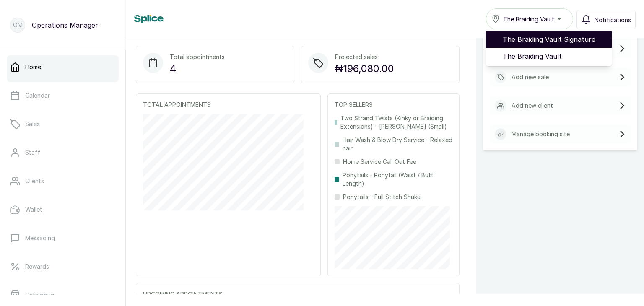 The height and width of the screenshot is (306, 644). I want to click on p: ₦196,080.00, so click(364, 69).